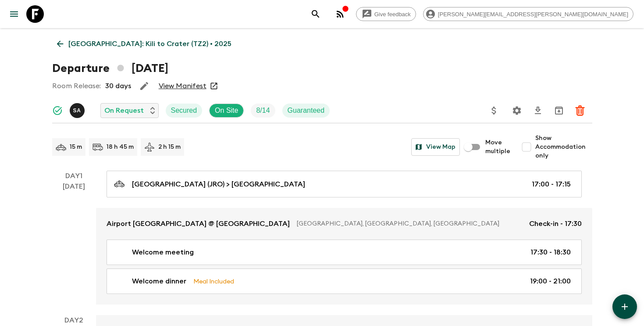 This screenshot has height=326, width=644. Describe the element at coordinates (551, 184) in the screenshot. I see `p: 17:00 - 17:15` at that location.